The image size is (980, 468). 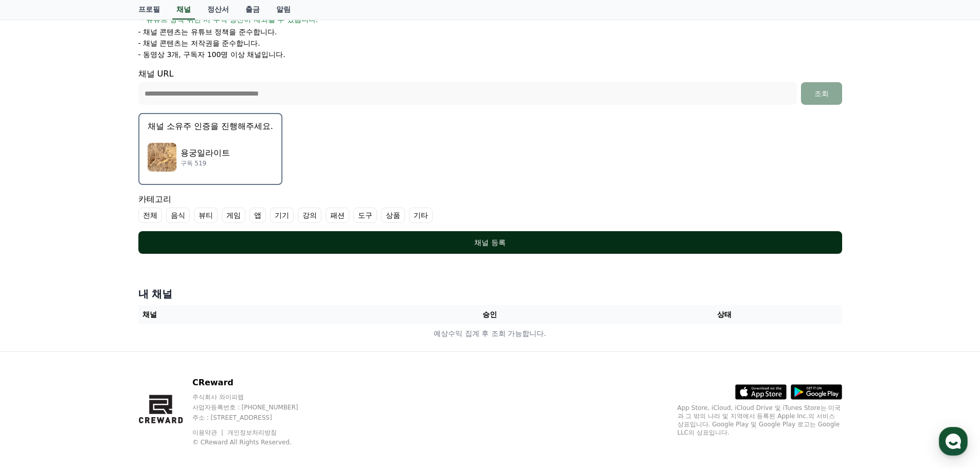 What do you see at coordinates (206, 215) in the screenshot?
I see `label: 뷰티` at bounding box center [206, 215].